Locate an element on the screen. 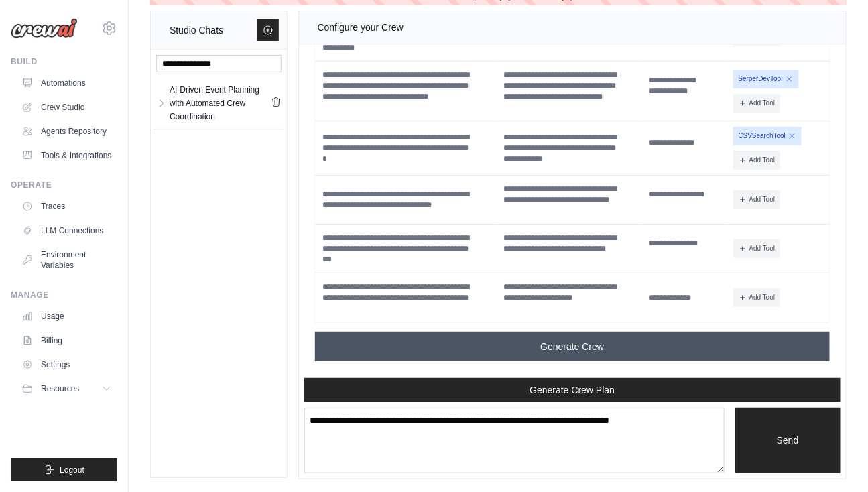 Image resolution: width=868 pixels, height=492 pixels. a: Environment Variables is located at coordinates (67, 260).